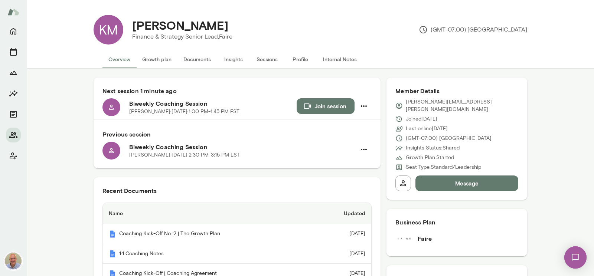 The height and width of the screenshot is (276, 594). Describe the element at coordinates (13, 73) in the screenshot. I see `button: Growth Plan` at that location.